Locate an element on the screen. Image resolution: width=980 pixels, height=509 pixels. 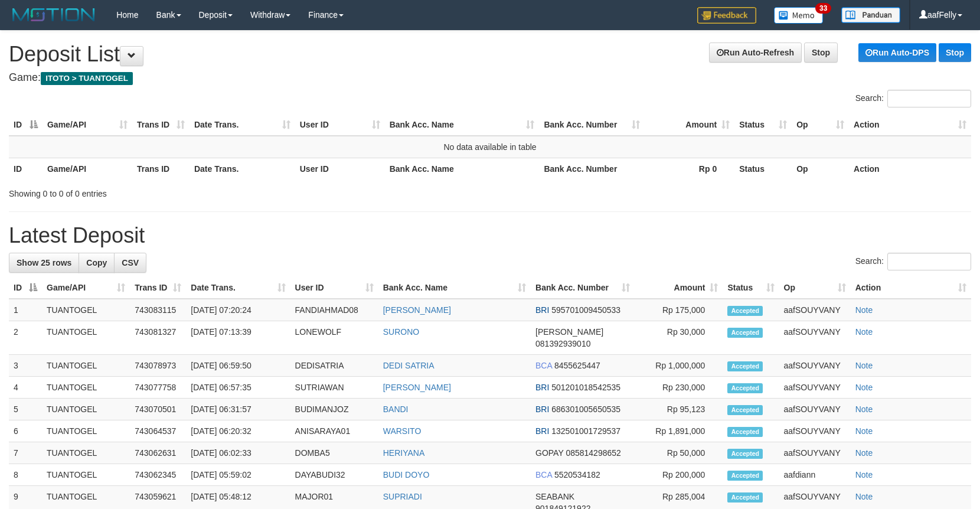
td: DEDISATRIA is located at coordinates (335, 366).